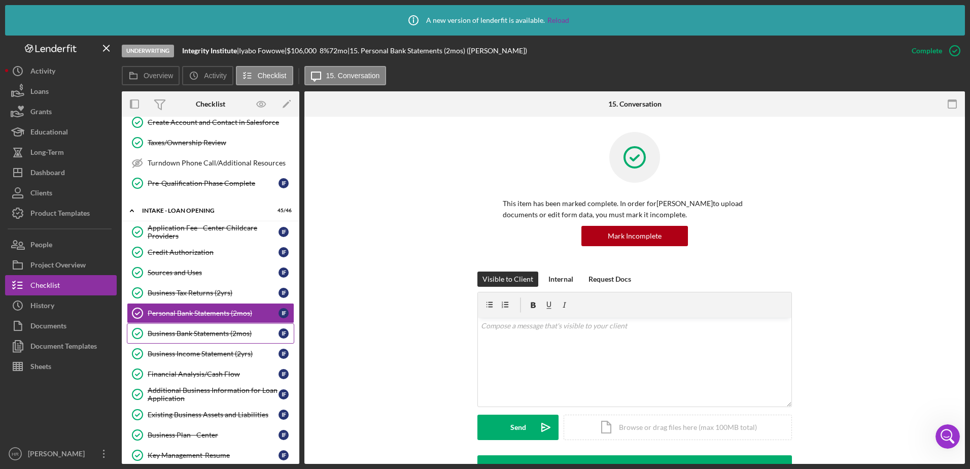 This screenshot has height=469, width=970. What do you see at coordinates (211, 143) in the screenshot?
I see `a: Taxes/Ownership Review` at bounding box center [211, 143].